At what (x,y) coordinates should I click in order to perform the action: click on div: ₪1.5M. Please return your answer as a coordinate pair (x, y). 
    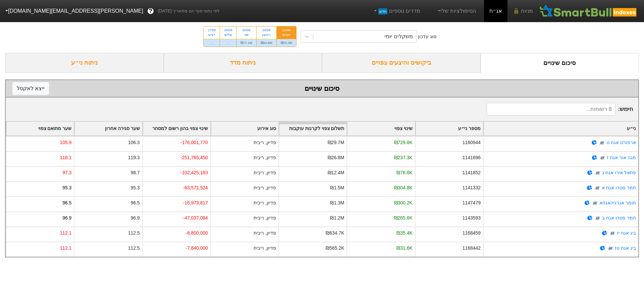
    Looking at the image, I should click on (337, 188).